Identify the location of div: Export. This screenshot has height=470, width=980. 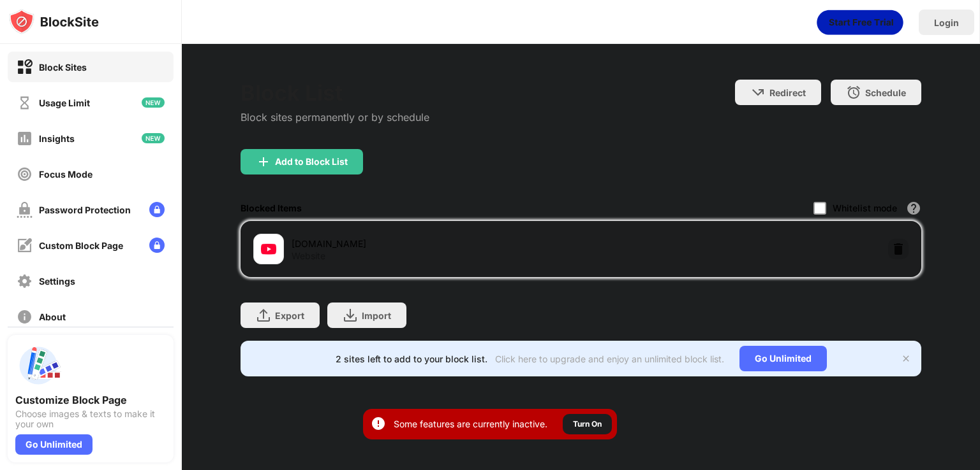
(289, 315).